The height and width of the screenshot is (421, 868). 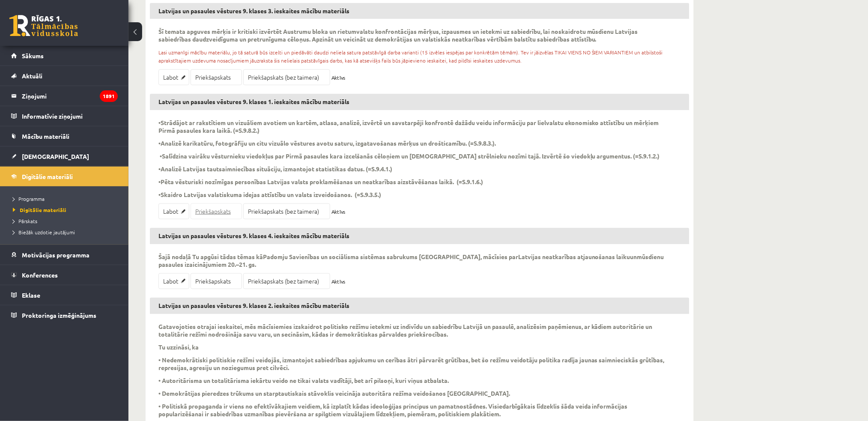 What do you see at coordinates (59, 315) in the screenshot?
I see `span: Proktoringa izmēģinājums` at bounding box center [59, 315].